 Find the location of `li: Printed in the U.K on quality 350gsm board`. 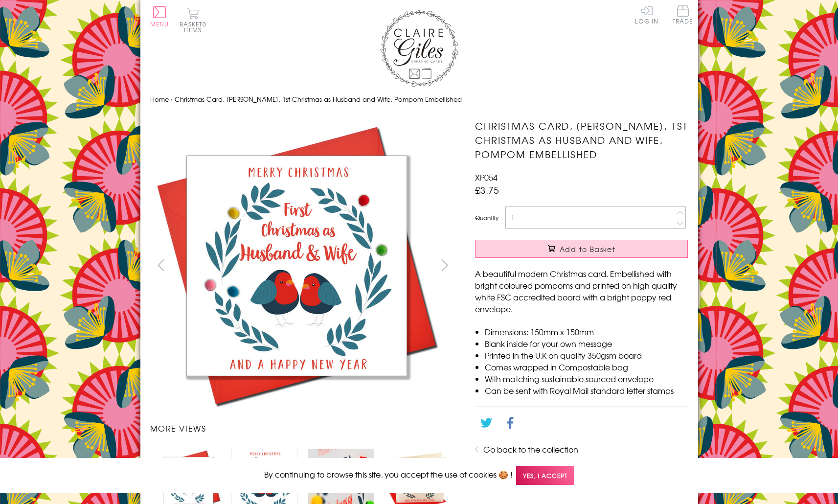

li: Printed in the U.K on quality 350gsm board is located at coordinates (586, 355).